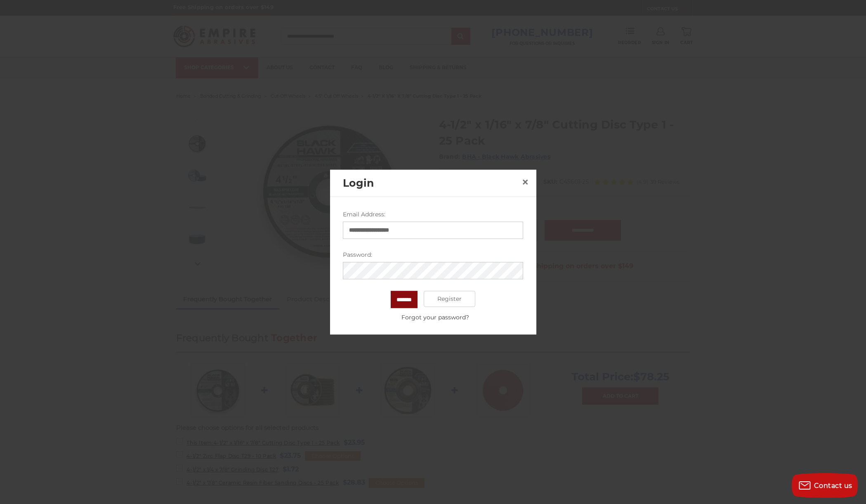  I want to click on a: Close, so click(525, 182).